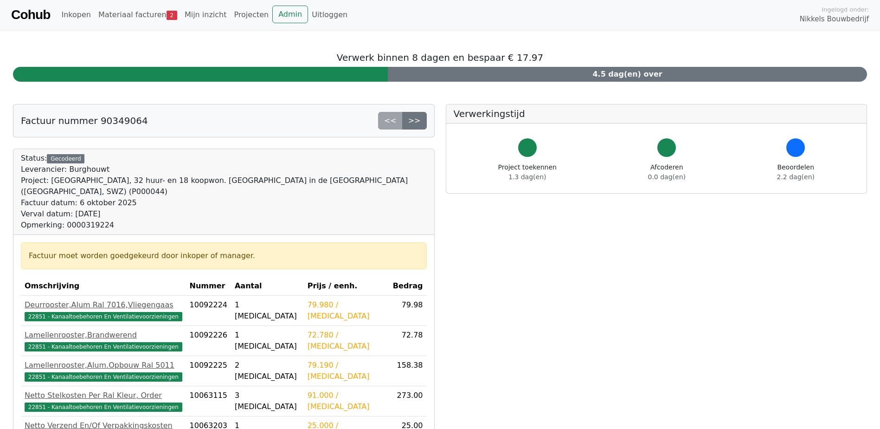 The height and width of the screenshot is (429, 880). Describe the element at coordinates (138, 15) in the screenshot. I see `a: Materiaal facturen2` at that location.